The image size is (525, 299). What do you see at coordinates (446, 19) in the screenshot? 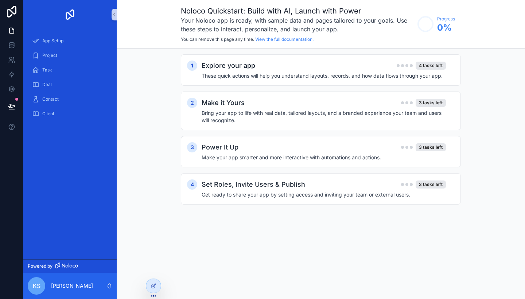
I see `span: Progress` at bounding box center [446, 19].